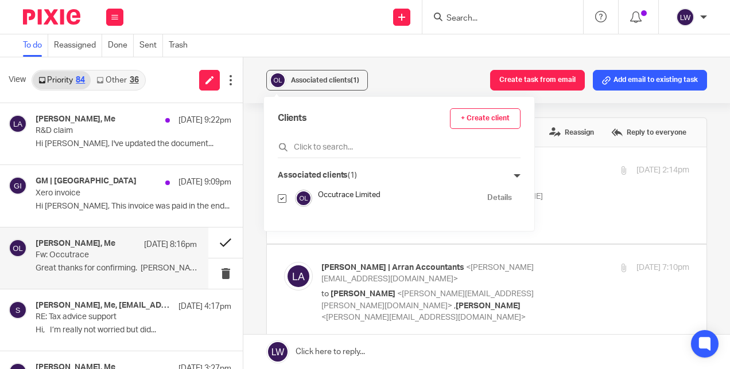 The image size is (730, 369). What do you see at coordinates (537, 80) in the screenshot?
I see `button: Create task from email` at bounding box center [537, 80].